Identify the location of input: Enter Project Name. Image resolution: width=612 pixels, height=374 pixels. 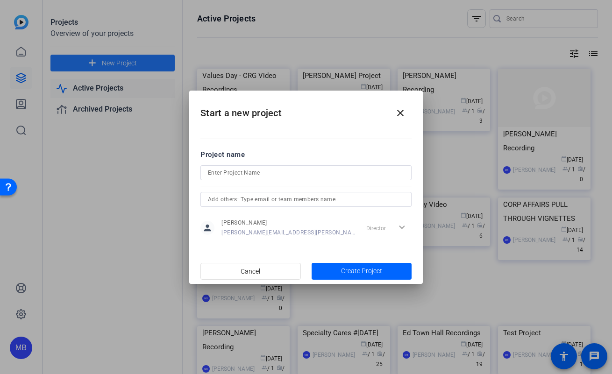
(306, 173).